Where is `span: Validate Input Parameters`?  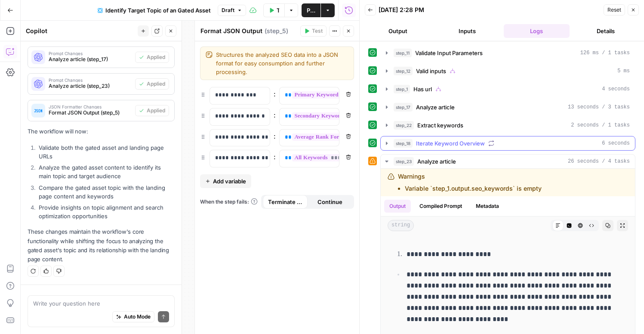 span: Validate Input Parameters is located at coordinates (449, 53).